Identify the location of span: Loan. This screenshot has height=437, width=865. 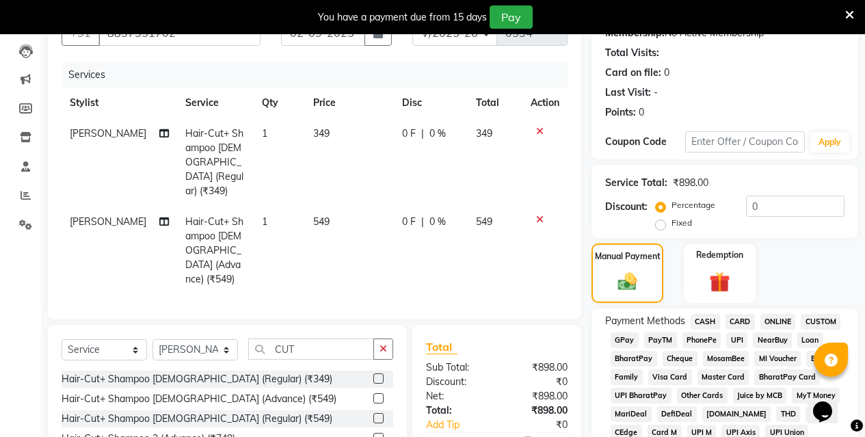
(810, 340).